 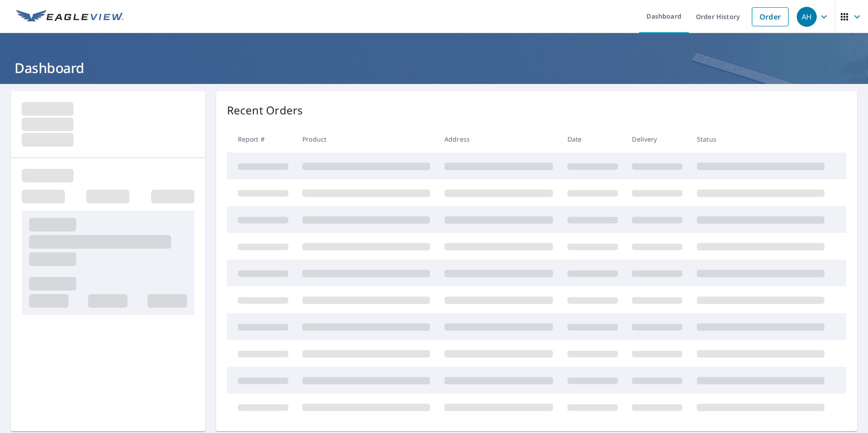 What do you see at coordinates (761, 139) in the screenshot?
I see `th: Status` at bounding box center [761, 139].